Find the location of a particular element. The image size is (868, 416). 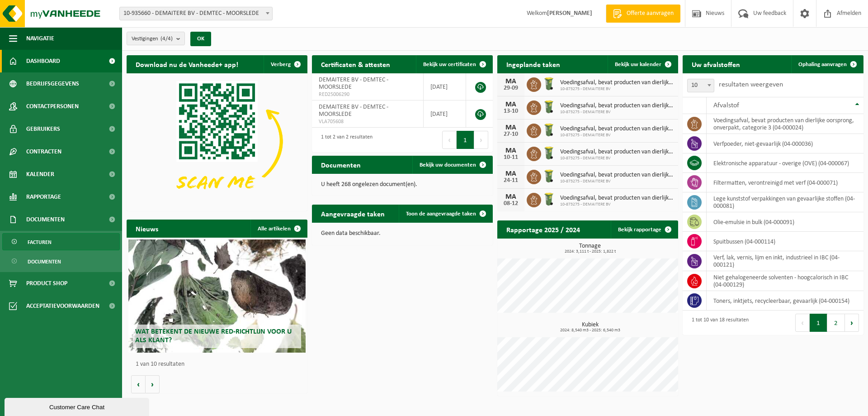

span: Rapportage is located at coordinates (43, 197).